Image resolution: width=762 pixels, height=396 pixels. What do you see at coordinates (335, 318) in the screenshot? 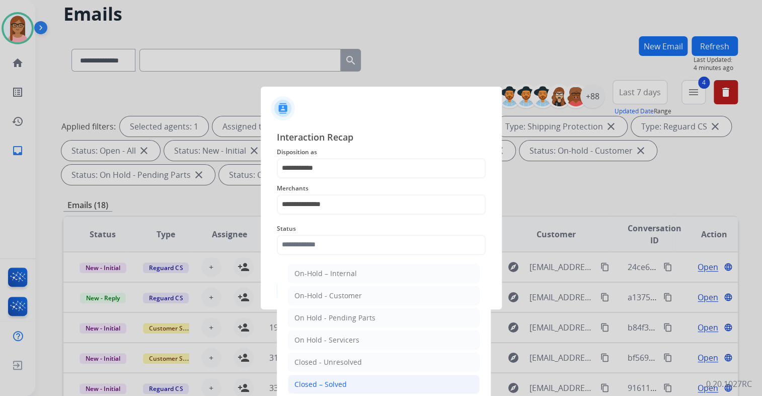
I see `div: On Hold - Pending Parts` at bounding box center [335, 318].